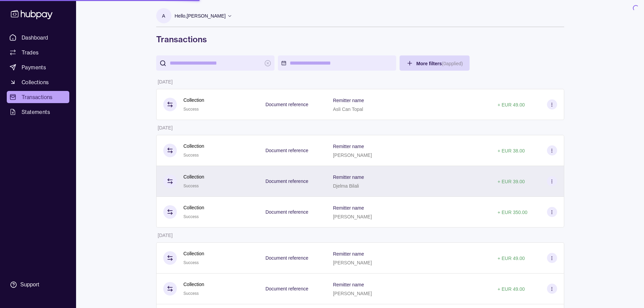 The width and height of the screenshot is (644, 308). I want to click on a: Statements, so click(38, 112).